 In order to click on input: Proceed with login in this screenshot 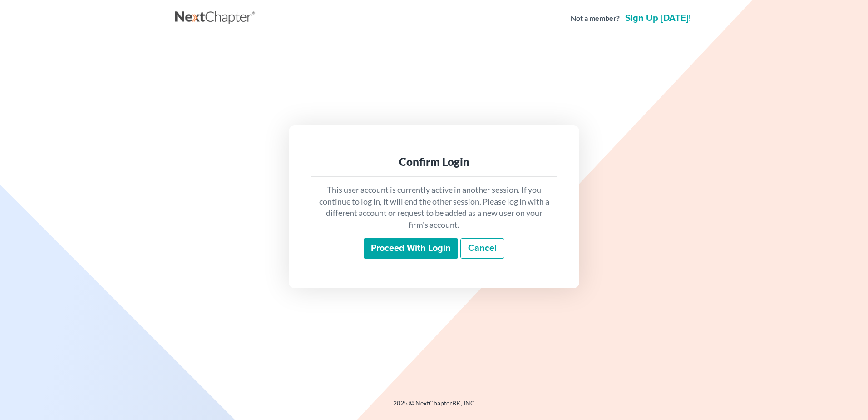, I will do `click(411, 249)`.